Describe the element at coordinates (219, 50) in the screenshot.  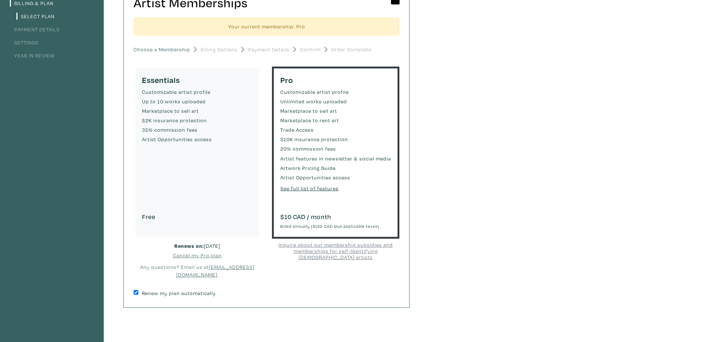
I see `a: Billing Options` at that location.